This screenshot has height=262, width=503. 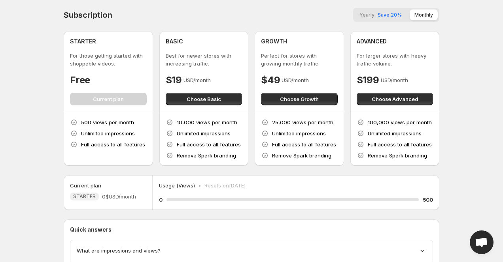 What do you see at coordinates (367, 80) in the screenshot?
I see `h4: $199` at bounding box center [367, 80].